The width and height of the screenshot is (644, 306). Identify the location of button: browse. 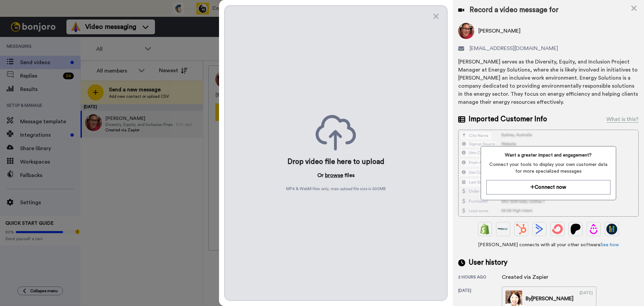
(334, 175).